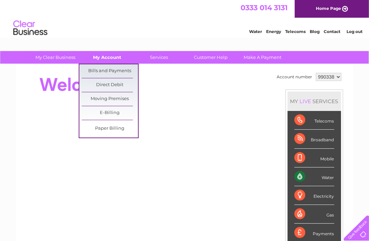 The width and height of the screenshot is (369, 241). I want to click on a: Blog, so click(315, 31).